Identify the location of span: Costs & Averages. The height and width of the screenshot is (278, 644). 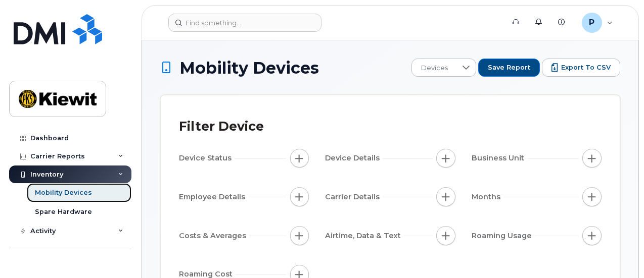
(214, 236).